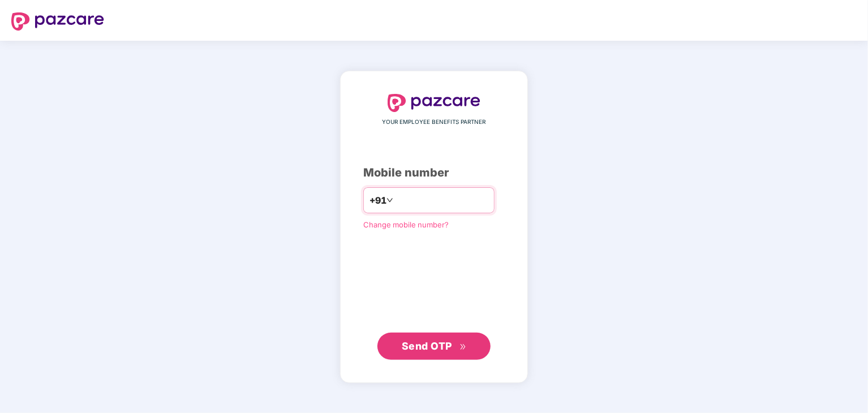 Image resolution: width=868 pixels, height=413 pixels. What do you see at coordinates (434, 173) in the screenshot?
I see `div: Mobile number` at bounding box center [434, 173].